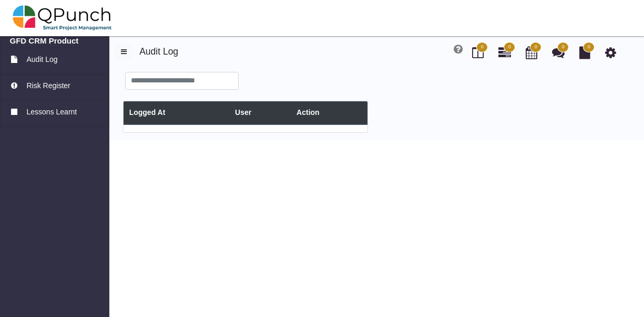 The width and height of the screenshot is (644, 317). What do you see at coordinates (55, 41) in the screenshot?
I see `a: GFD CRM Product` at bounding box center [55, 41].